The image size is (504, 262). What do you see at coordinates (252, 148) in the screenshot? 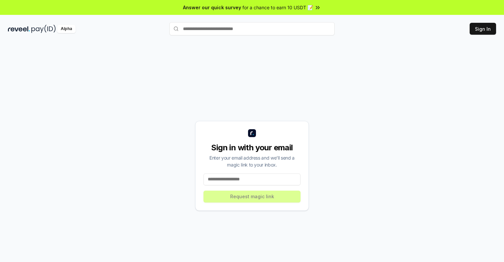
I see `div: Sign in with your email` at bounding box center [252, 148].